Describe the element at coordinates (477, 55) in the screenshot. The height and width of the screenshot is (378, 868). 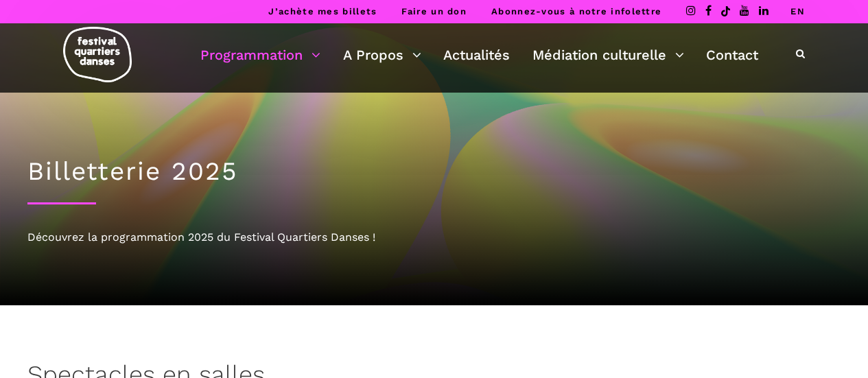
I see `a: Actualités` at that location.